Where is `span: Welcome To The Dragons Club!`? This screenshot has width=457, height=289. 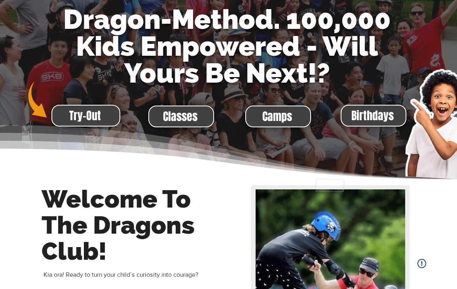
span: Welcome To The Dragons Club! is located at coordinates (118, 225).